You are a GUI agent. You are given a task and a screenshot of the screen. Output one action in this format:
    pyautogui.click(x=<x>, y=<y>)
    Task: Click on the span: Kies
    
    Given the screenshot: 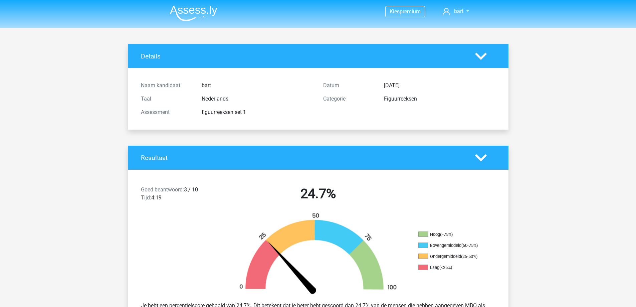 What is the action you would take?
    pyautogui.click(x=395, y=11)
    